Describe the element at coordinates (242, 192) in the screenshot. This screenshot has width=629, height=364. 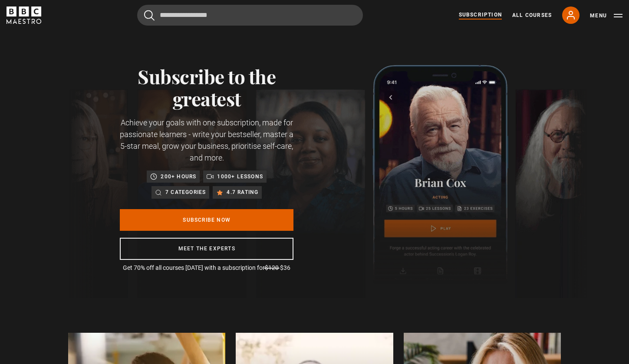
I see `p: 4.7 rating` at that location.